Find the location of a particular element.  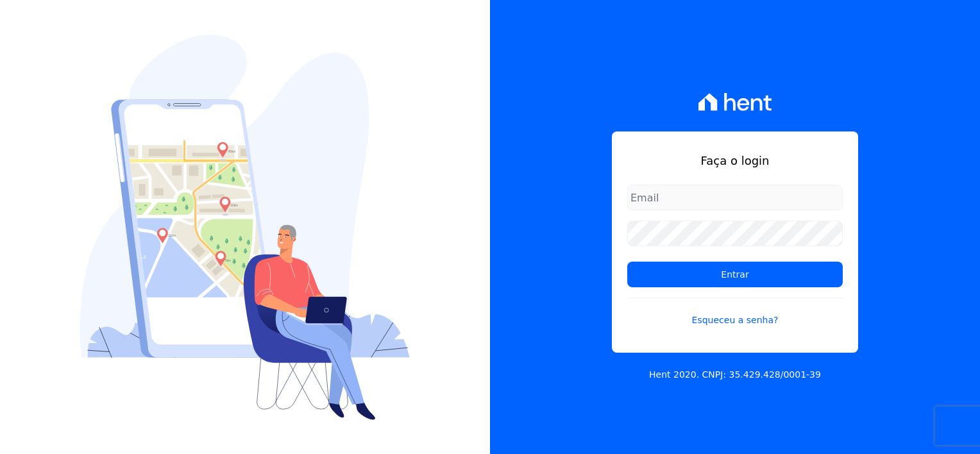

input: Email is located at coordinates (735, 198).